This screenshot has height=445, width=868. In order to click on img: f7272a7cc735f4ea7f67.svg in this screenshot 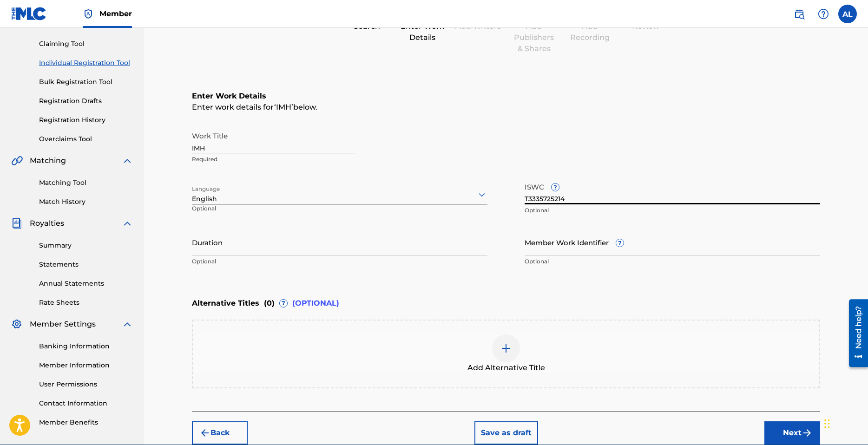, I will do `click(807, 433)`.